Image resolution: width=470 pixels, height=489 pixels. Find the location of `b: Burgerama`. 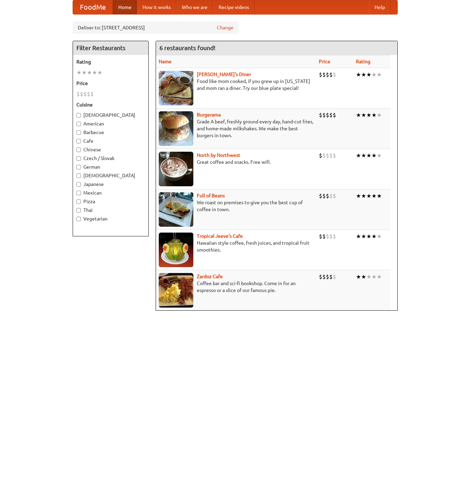

b: Burgerama is located at coordinates (208, 115).